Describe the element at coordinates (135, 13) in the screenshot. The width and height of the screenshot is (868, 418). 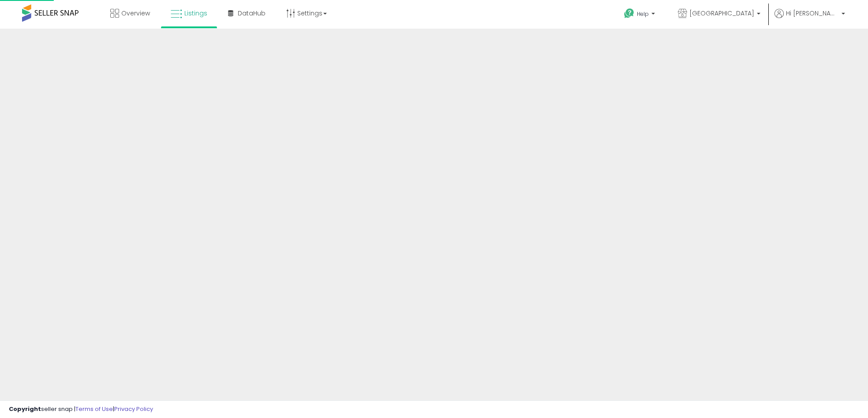
I see `span: Overview` at that location.